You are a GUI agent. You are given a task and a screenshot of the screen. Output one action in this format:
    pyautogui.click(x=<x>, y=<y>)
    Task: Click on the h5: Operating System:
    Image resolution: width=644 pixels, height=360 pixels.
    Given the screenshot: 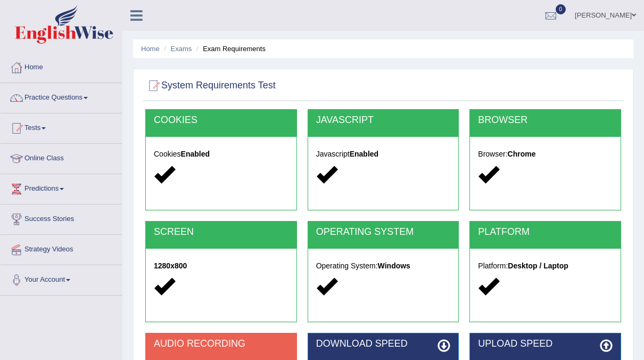 What is the action you would take?
    pyautogui.click(x=384, y=266)
    